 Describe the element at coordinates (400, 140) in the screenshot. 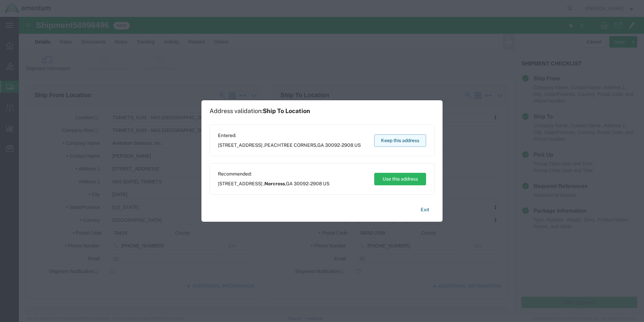

I see `button: Keep this address` at that location.